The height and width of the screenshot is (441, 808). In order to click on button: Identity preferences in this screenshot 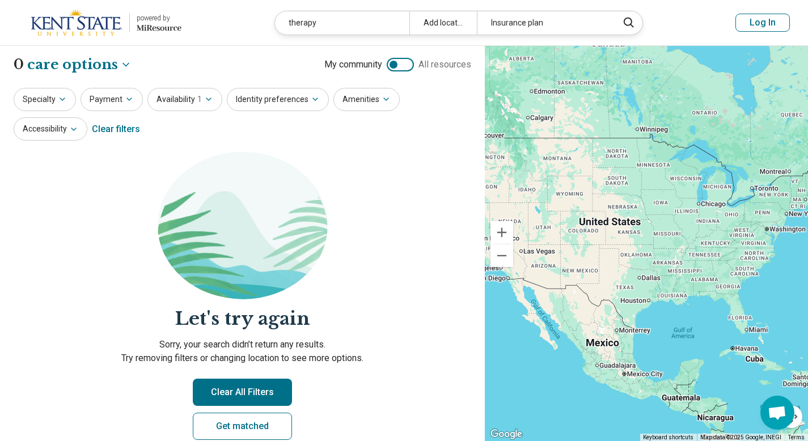, I will do `click(278, 99)`.